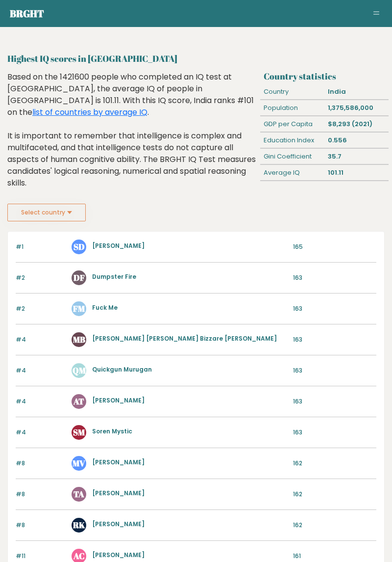  What do you see at coordinates (122, 369) in the screenshot?
I see `a: Quickgun Murugan` at bounding box center [122, 369].